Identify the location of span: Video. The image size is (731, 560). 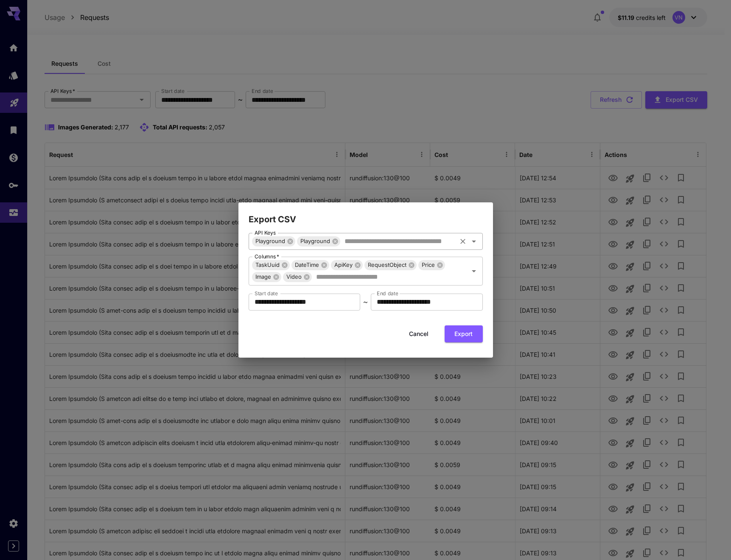
(294, 276).